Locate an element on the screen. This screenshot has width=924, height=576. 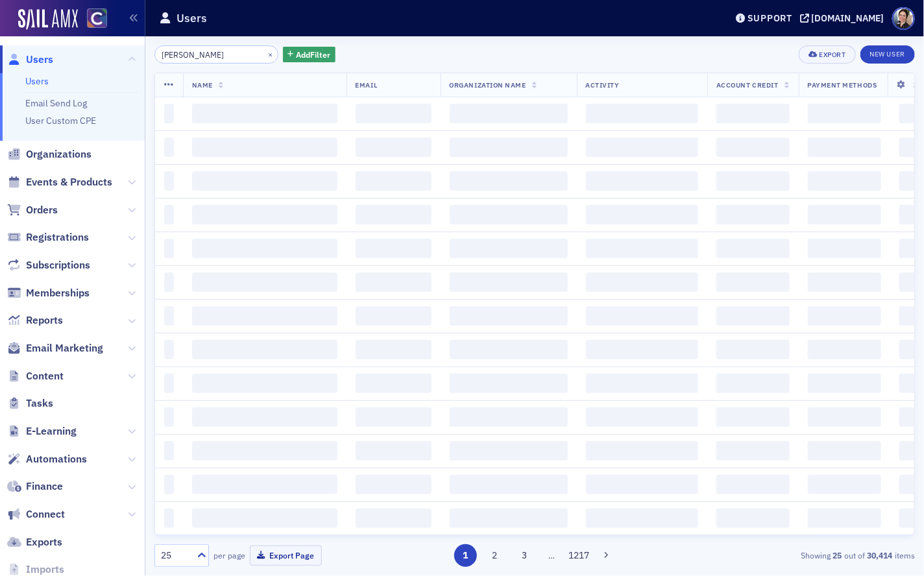
span: Connect is located at coordinates (45, 514).